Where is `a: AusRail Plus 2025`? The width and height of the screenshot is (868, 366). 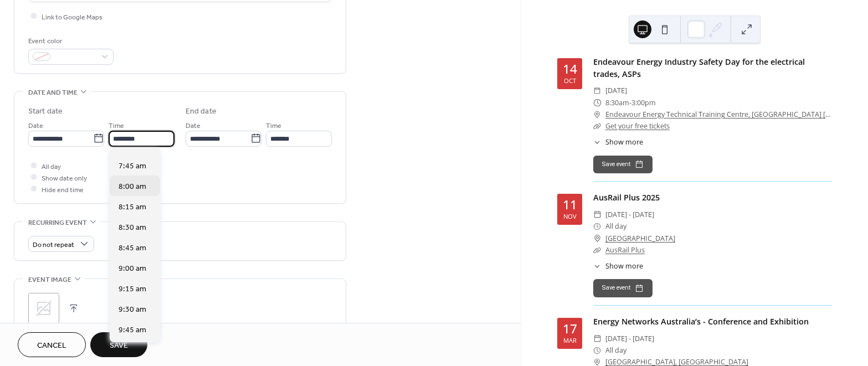
a: AusRail Plus 2025 is located at coordinates (626, 197).